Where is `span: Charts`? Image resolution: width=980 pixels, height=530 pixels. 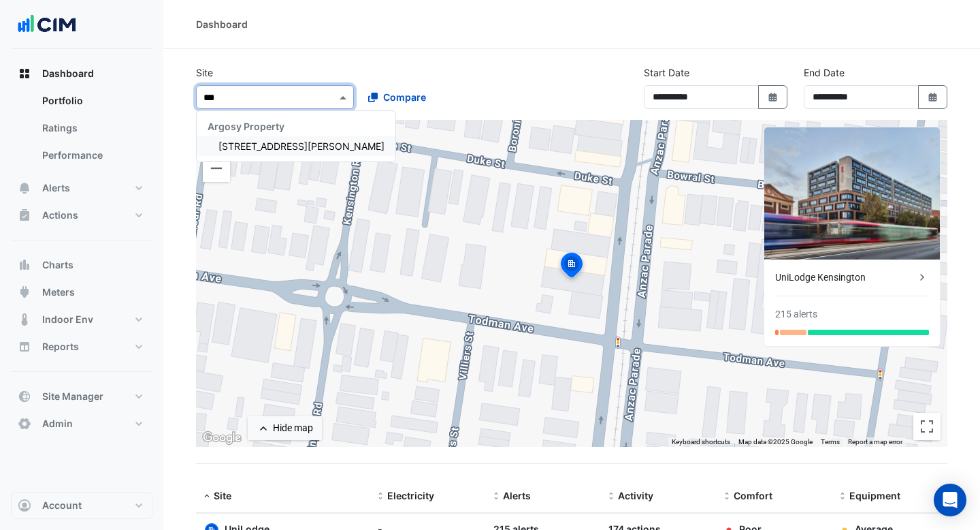
span: Charts is located at coordinates (58, 265).